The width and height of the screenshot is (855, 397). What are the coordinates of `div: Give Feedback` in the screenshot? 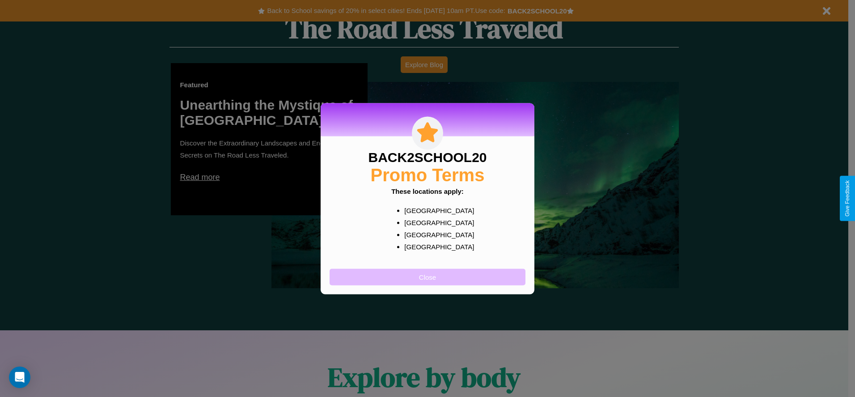 It's located at (848, 198).